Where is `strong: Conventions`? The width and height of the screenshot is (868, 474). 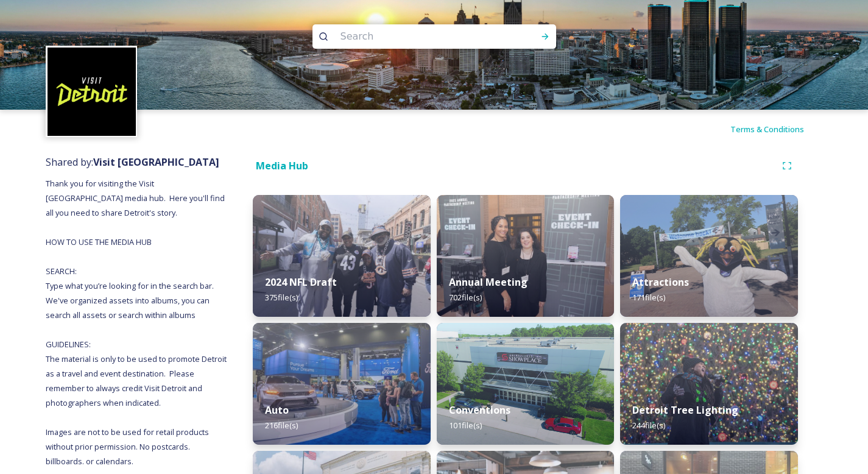 strong: Conventions is located at coordinates (480, 410).